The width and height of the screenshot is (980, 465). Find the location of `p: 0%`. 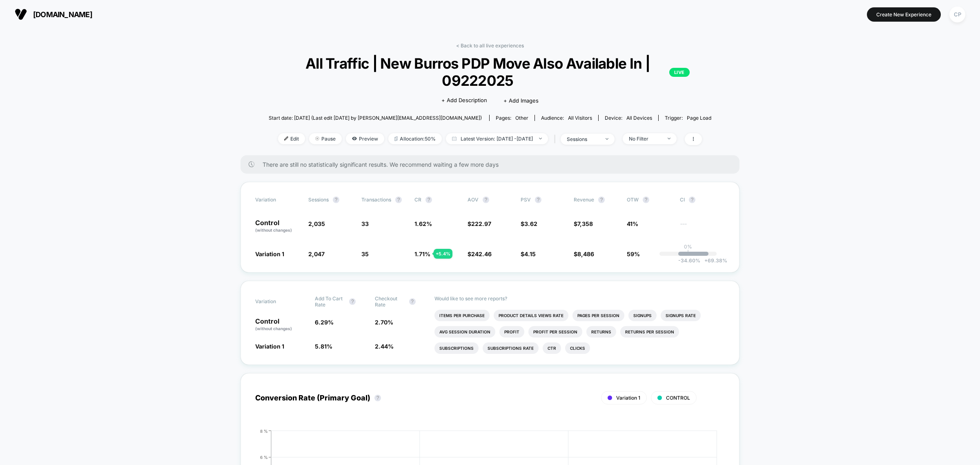

p: 0% is located at coordinates (688, 246).